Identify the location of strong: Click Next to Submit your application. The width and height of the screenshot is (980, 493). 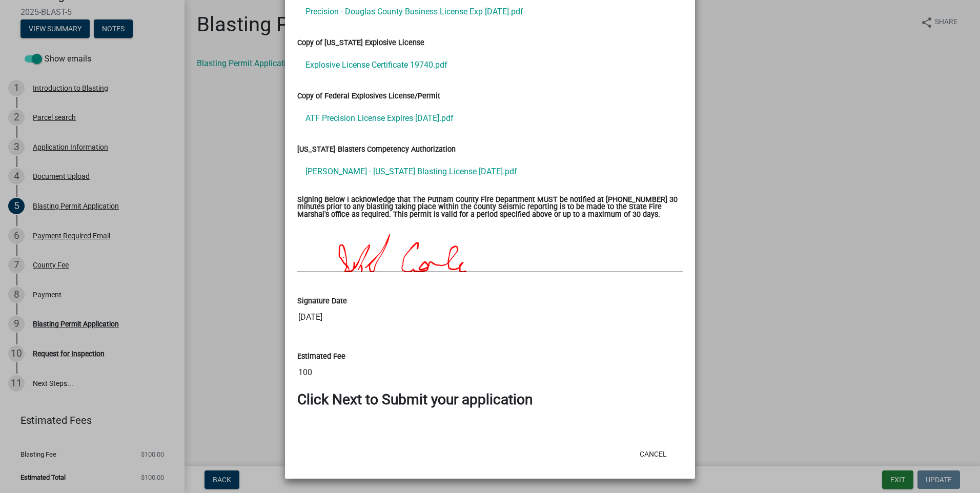
(415, 399).